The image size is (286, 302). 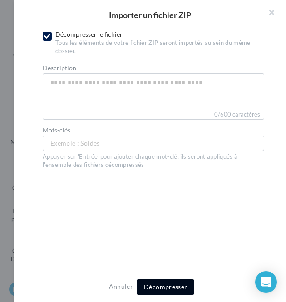 I want to click on button: Annuler, so click(x=121, y=287).